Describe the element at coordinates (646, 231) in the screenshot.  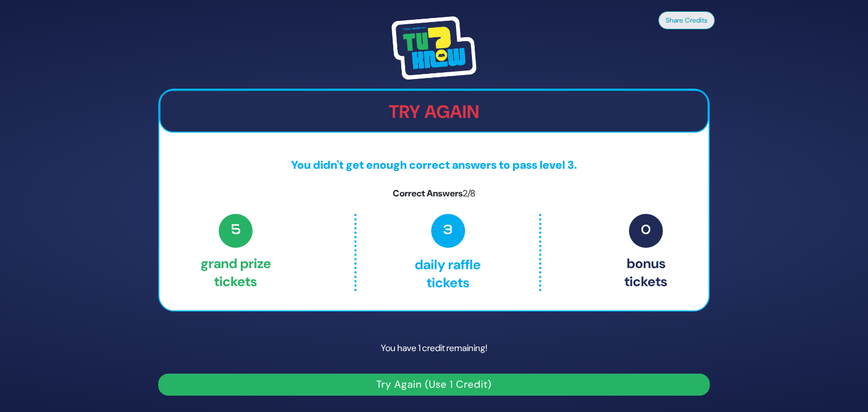
I see `span: 0` at that location.